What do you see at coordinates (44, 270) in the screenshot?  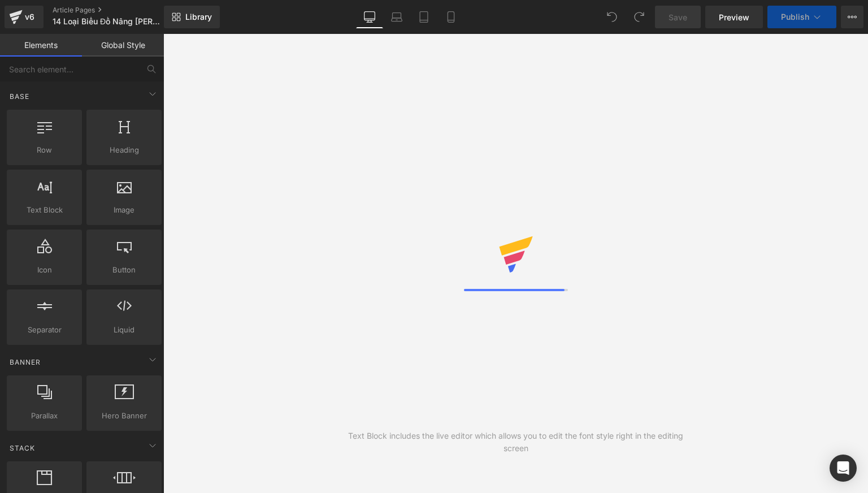 I see `span: Icon` at bounding box center [44, 270].